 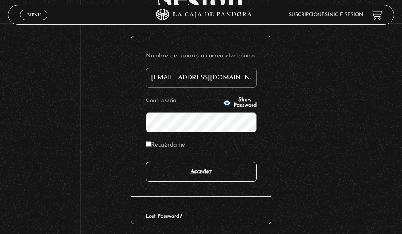 I want to click on a: Inicie sesión, so click(x=346, y=15).